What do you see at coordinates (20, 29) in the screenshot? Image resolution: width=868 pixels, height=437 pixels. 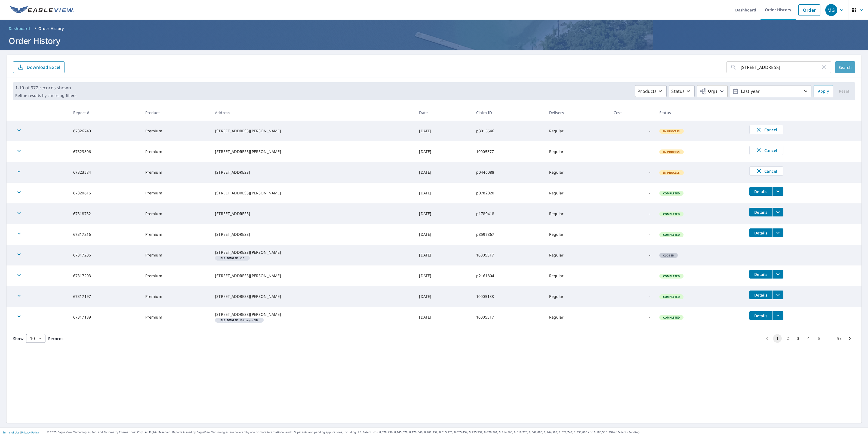 I see `a: Dashboard` at bounding box center [20, 29].